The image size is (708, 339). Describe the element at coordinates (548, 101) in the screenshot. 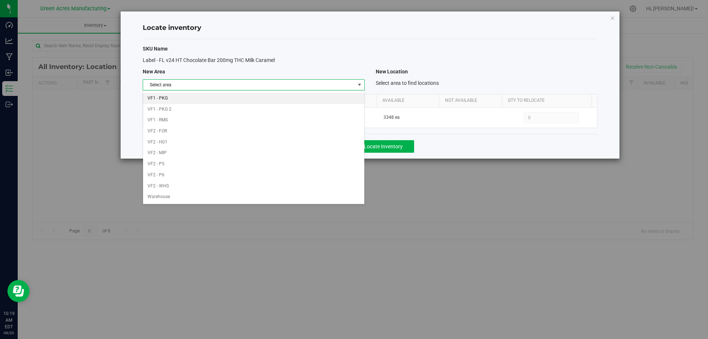

I see `a: Qty to Relocate` at that location.